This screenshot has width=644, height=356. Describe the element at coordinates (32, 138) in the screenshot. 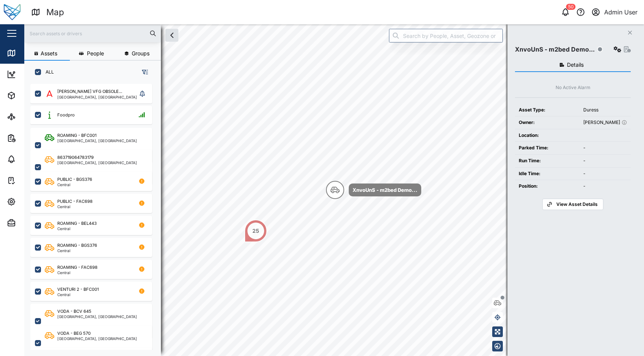

I see `div: Reports` at that location.